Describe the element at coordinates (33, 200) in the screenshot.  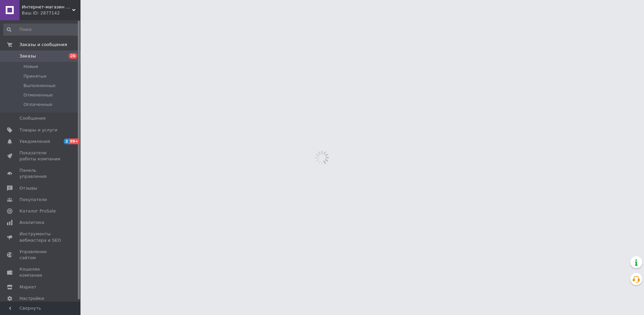
I see `span: Покупатели` at that location.